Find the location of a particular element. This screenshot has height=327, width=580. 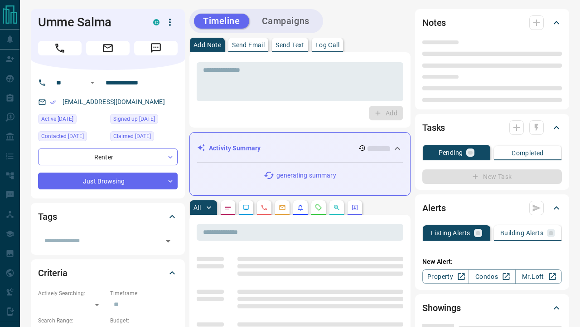

a: Condos is located at coordinates (492, 276).